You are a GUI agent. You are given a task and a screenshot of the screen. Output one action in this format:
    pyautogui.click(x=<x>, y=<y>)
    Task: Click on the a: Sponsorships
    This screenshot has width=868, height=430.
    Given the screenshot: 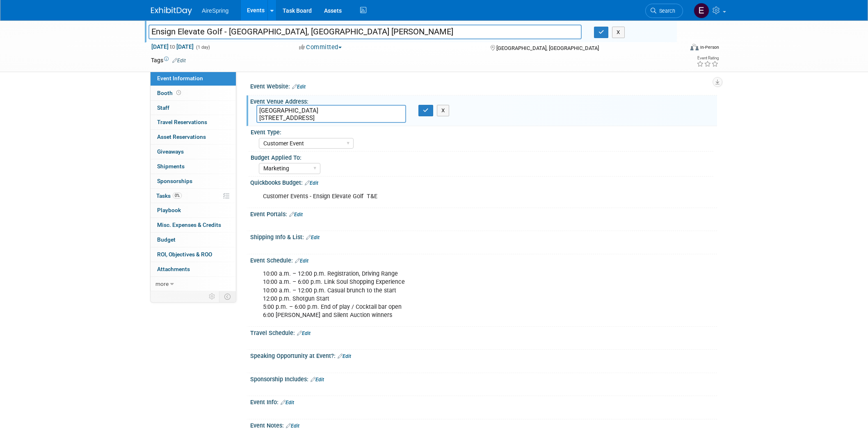 What is the action you would take?
    pyautogui.click(x=193, y=181)
    